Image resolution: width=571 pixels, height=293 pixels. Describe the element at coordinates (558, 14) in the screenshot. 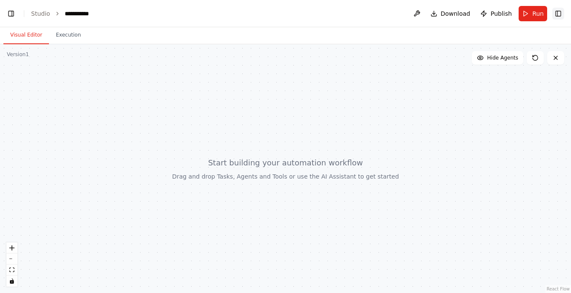

I see `button: Show right sidebar` at that location.